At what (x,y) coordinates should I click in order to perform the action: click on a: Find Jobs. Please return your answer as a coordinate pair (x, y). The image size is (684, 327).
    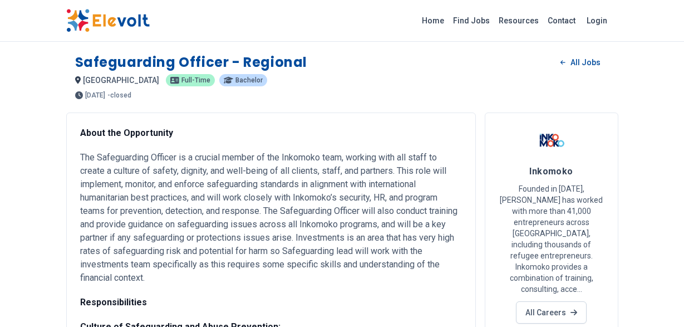
    Looking at the image, I should click on (471, 21).